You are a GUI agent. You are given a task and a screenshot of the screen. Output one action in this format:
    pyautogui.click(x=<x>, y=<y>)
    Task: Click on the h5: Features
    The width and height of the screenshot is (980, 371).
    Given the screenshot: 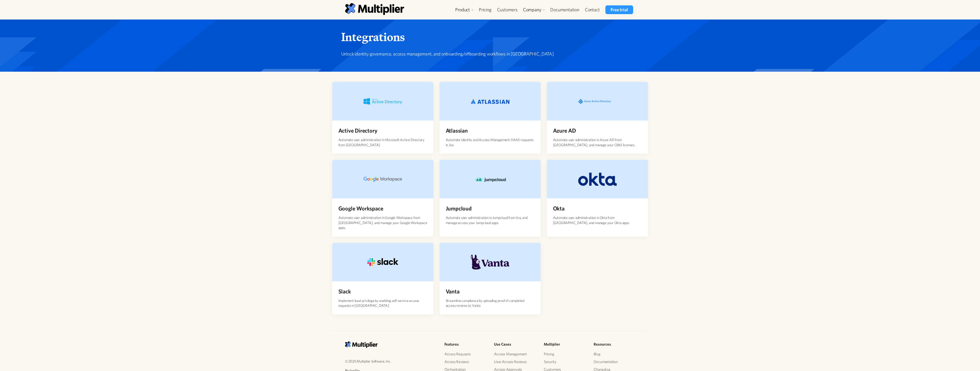 What is the action you would take?
    pyautogui.click(x=465, y=344)
    